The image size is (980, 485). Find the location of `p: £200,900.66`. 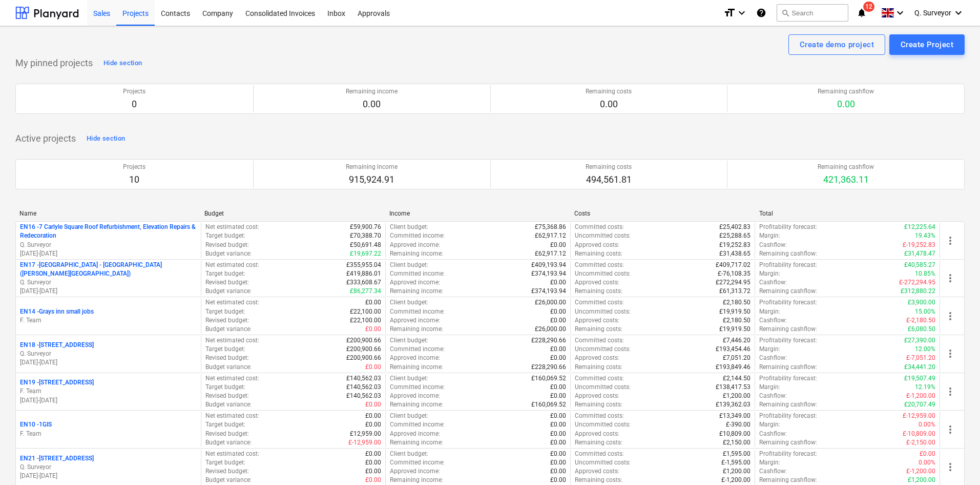

p: £200,900.66 is located at coordinates (363, 349).